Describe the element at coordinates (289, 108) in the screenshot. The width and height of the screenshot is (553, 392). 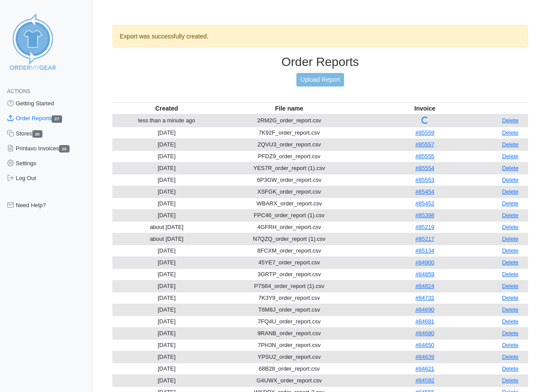
I see `th: File name` at that location.